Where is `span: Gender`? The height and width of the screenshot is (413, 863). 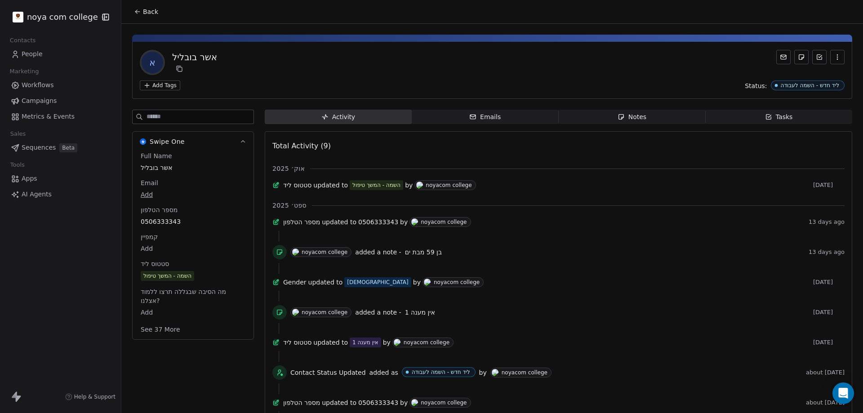 span: Gender is located at coordinates (295, 282).